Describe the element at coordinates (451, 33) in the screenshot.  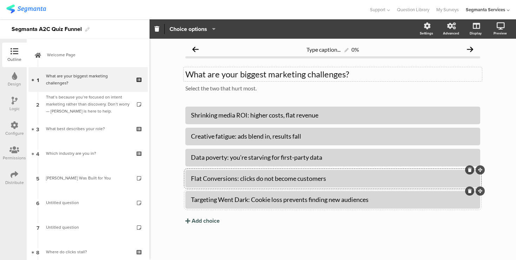
I see `div: Advanced` at that location.